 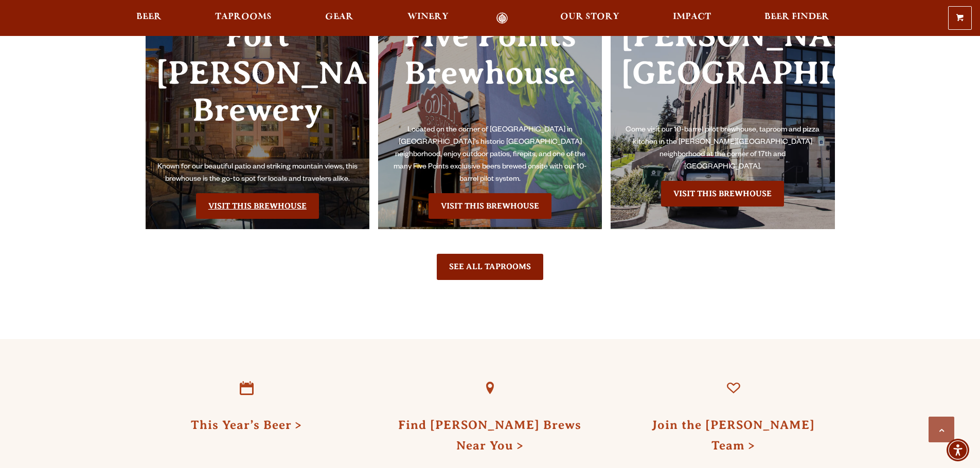 I want to click on a: Our Story, so click(x=590, y=18).